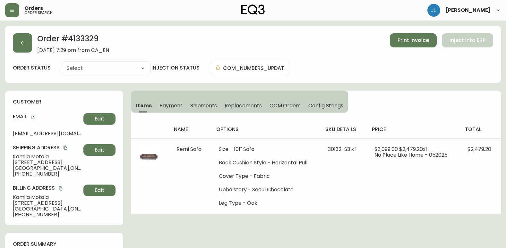 The height and width of the screenshot is (248, 506). I want to click on span: Shipments, so click(204, 106).